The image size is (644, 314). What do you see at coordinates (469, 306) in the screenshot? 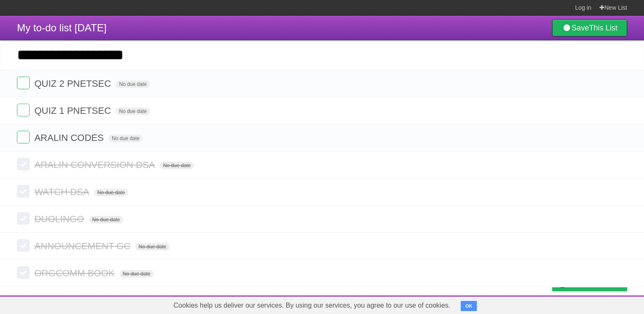
I see `button: OK` at bounding box center [469, 306].